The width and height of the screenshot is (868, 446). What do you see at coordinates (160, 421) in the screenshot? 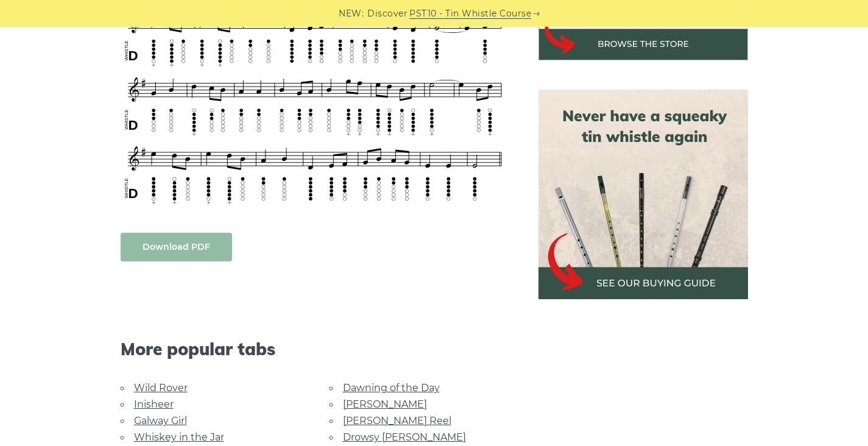
I see `a: Galway Girl` at bounding box center [160, 421].